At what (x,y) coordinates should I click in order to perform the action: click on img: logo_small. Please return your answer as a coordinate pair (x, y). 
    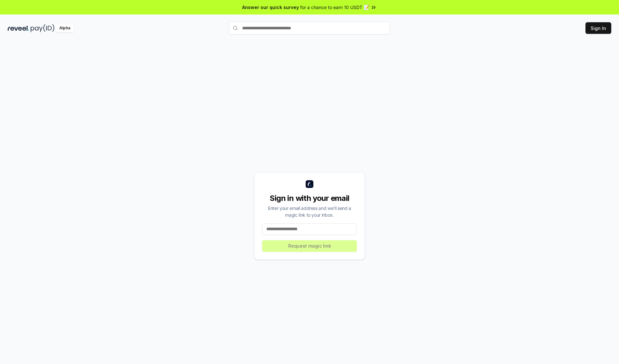
    Looking at the image, I should click on (310, 184).